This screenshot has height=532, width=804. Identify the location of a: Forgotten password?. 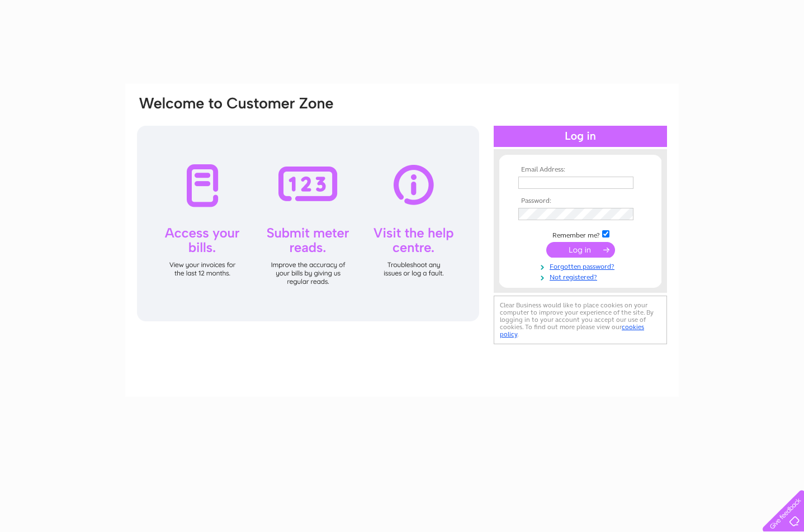
(582, 265).